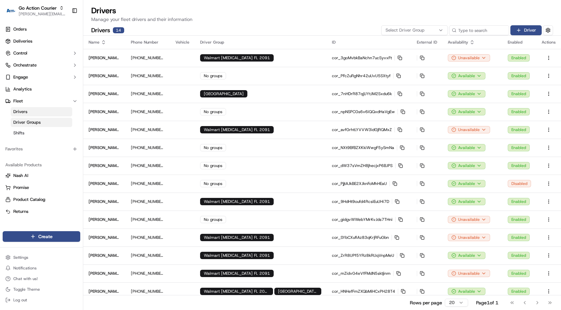 Image resolution: width=561 pixels, height=310 pixels. I want to click on span: Shifts, so click(19, 133).